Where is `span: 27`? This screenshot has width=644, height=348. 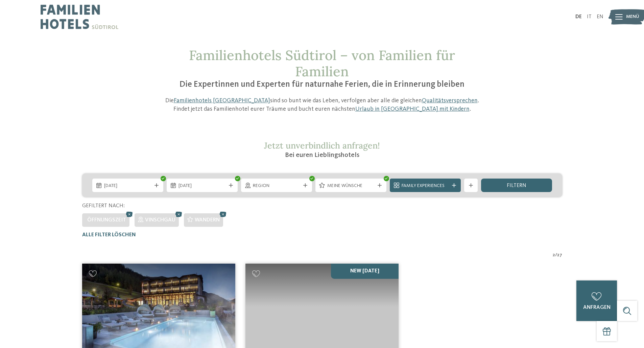
span: 27 is located at coordinates (560, 255).